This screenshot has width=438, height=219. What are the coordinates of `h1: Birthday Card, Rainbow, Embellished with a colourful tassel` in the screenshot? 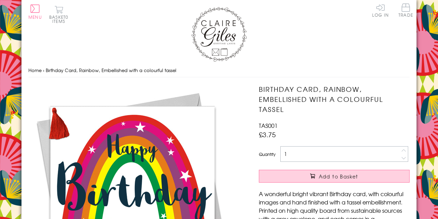 It's located at (334, 99).